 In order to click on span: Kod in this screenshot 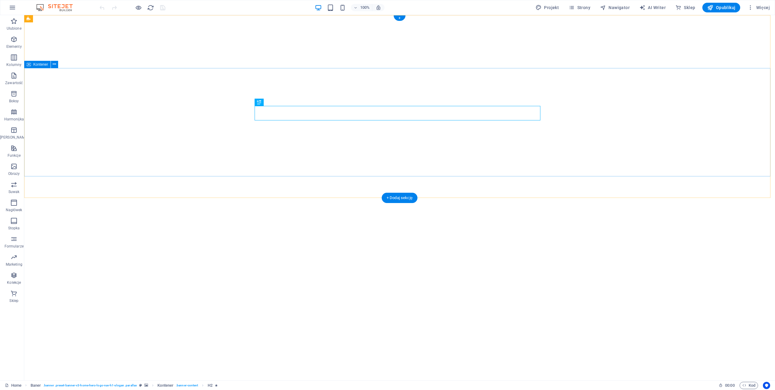, I will do `click(748, 386)`.